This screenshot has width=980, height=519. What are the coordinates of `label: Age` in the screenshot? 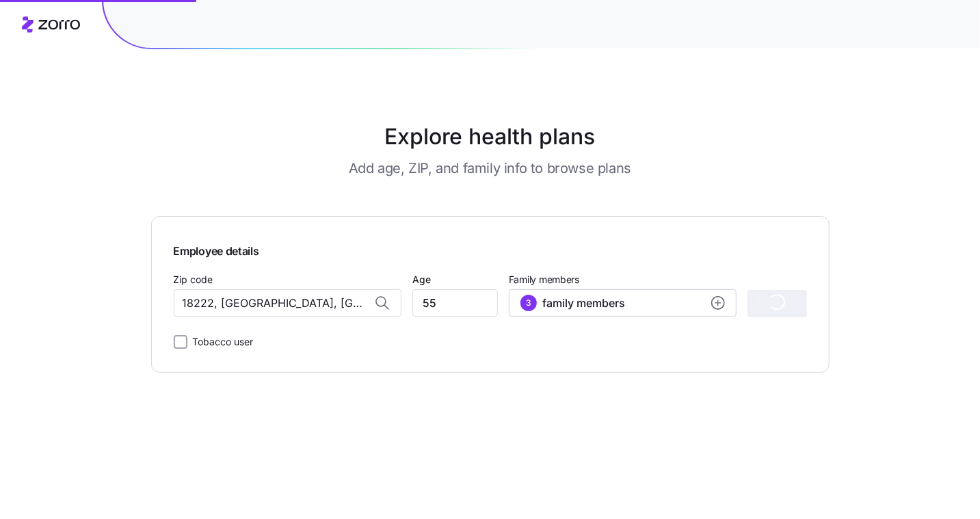 It's located at (421, 280).